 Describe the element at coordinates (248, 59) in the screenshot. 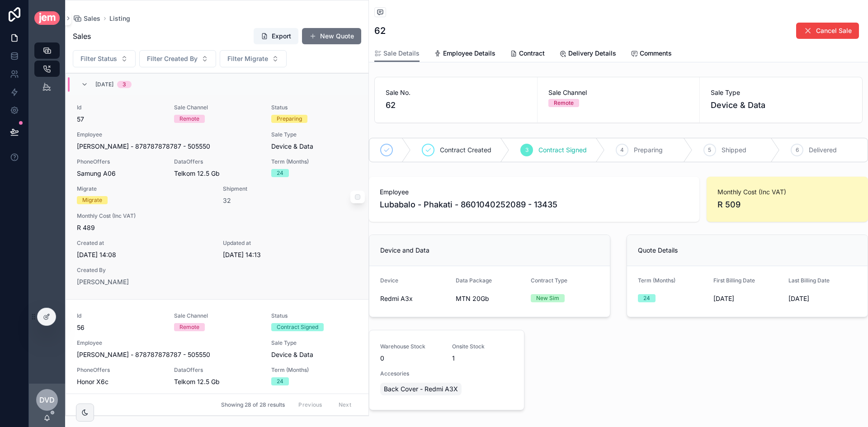

I see `span: Filter Migrate` at that location.